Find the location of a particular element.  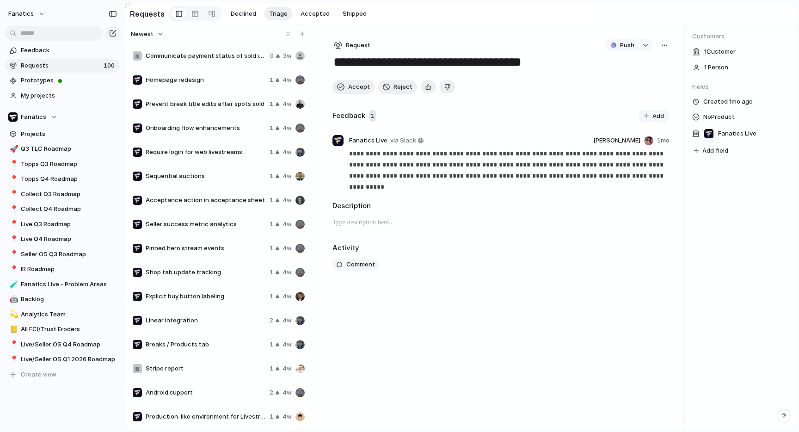

a: Prototypes is located at coordinates (62, 80).